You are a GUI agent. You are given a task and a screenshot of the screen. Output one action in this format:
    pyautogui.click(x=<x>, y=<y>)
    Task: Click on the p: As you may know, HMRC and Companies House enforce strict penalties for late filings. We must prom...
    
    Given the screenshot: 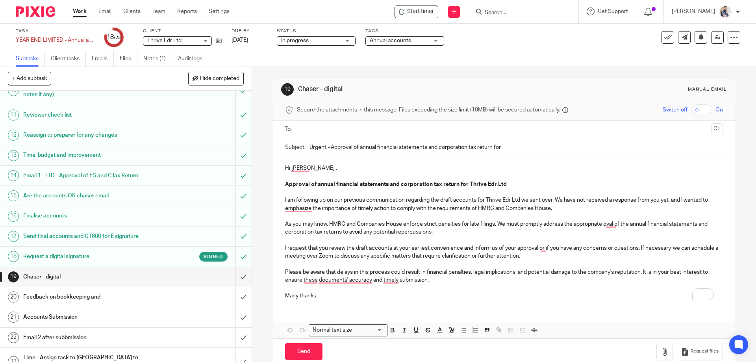 What is the action you would take?
    pyautogui.click(x=504, y=228)
    